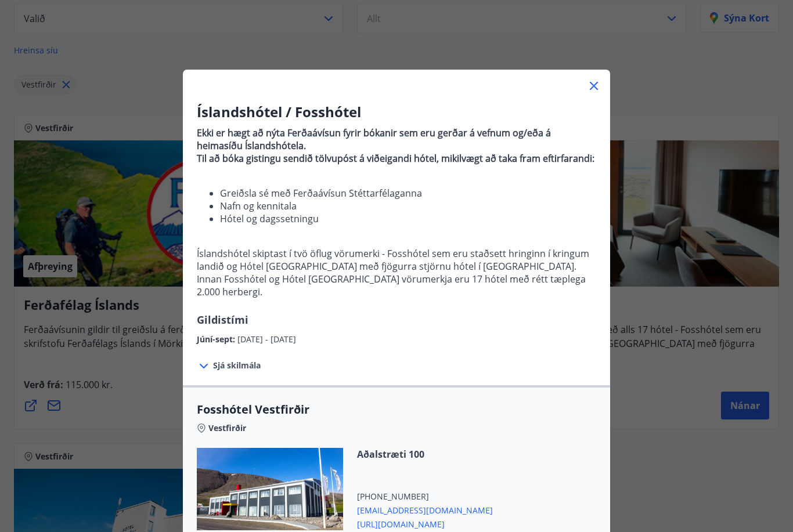 The height and width of the screenshot is (532, 793). I want to click on span: Sjá skilmála, so click(237, 366).